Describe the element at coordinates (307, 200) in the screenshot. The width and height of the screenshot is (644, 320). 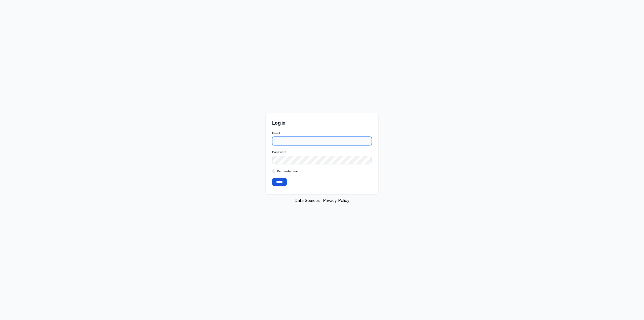
I see `a: Data Sources` at that location.